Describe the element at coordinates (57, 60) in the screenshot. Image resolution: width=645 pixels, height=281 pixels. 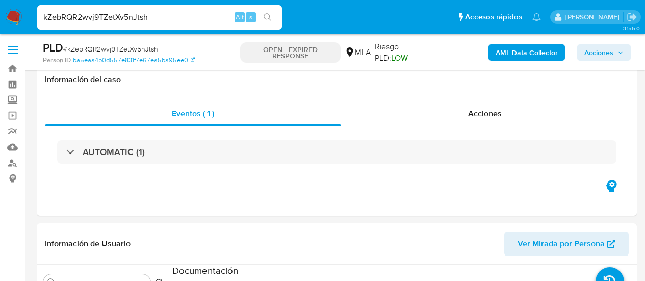
I see `b: Person ID` at that location.